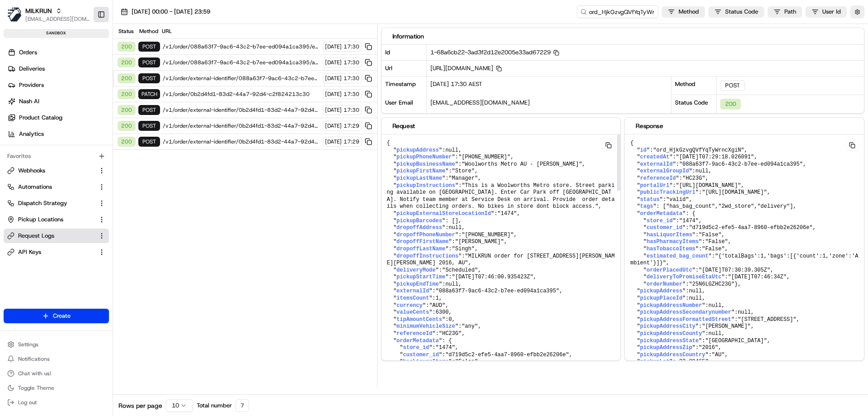 The width and height of the screenshot is (868, 416). What do you see at coordinates (649, 199) in the screenshot?
I see `span: status` at bounding box center [649, 199].